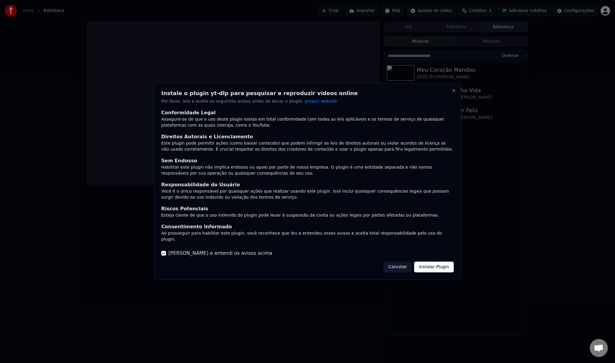 The width and height of the screenshot is (615, 363). Describe the element at coordinates (307, 237) in the screenshot. I see `div: Ao prosseguir para habilitar este plugin, você reconhece que leu e entendeu esses avisos e aceita...` at that location.